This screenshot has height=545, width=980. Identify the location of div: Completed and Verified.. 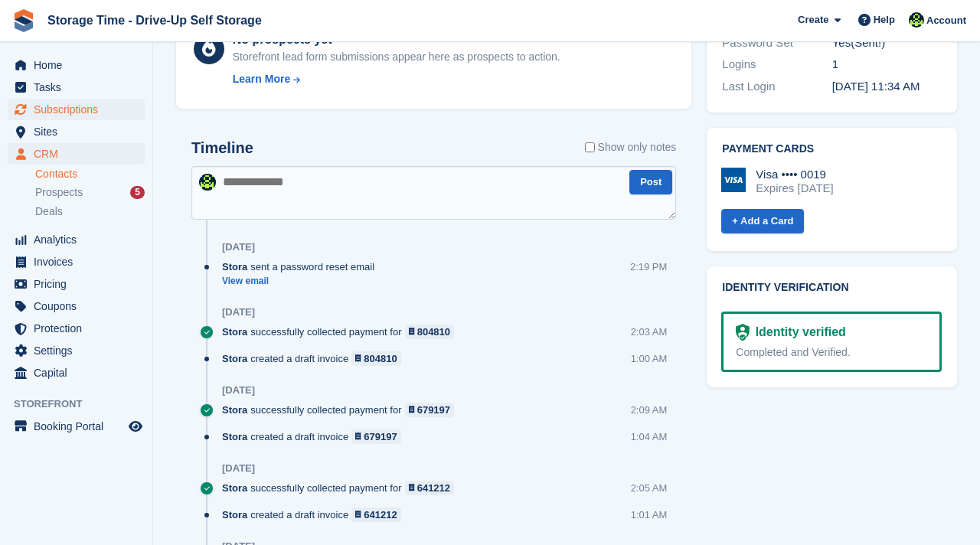
(832, 352).